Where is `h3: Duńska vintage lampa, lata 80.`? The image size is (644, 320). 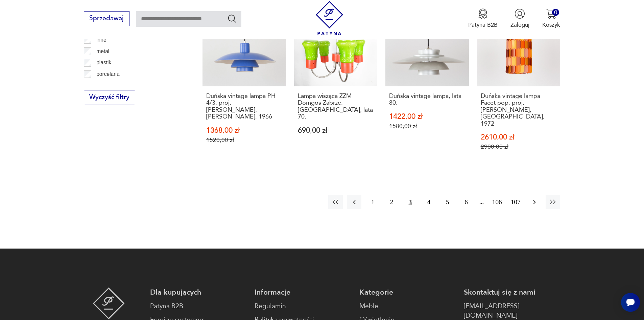 h3: Duńska vintage lampa, lata 80. is located at coordinates (427, 99).